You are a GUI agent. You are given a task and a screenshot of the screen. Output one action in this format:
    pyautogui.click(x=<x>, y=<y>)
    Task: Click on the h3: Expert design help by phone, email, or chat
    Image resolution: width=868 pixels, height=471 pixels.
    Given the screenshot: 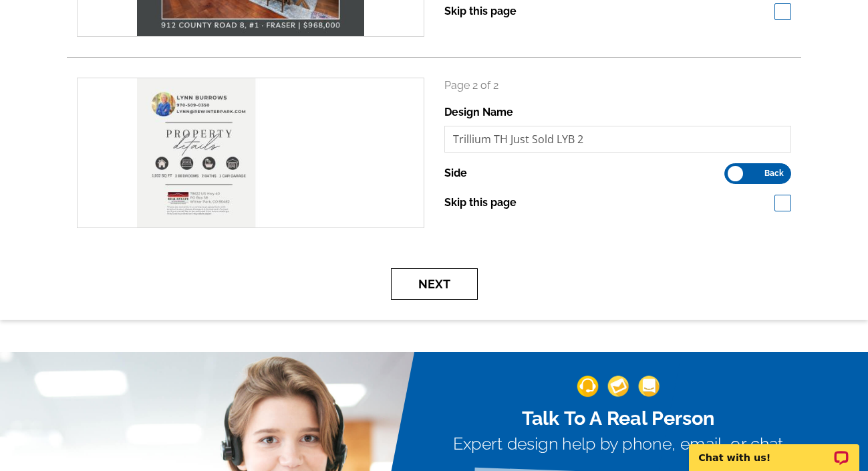 What is the action you would take?
    pyautogui.click(x=617, y=444)
    